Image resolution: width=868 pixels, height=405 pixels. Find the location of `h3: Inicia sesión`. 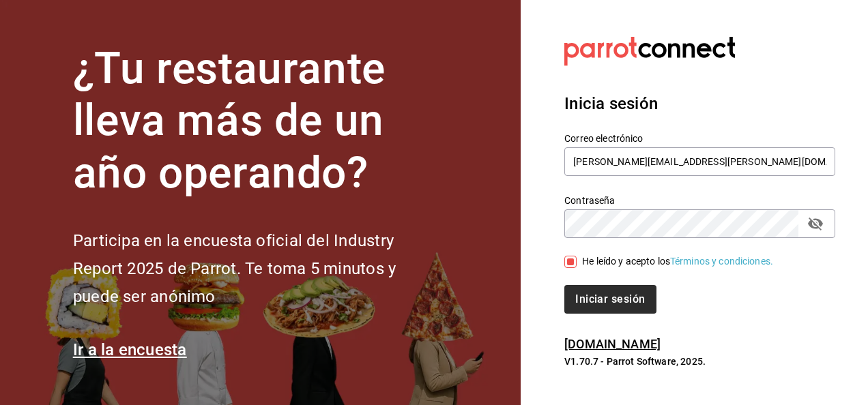

h3: Inicia sesión is located at coordinates (700, 104).